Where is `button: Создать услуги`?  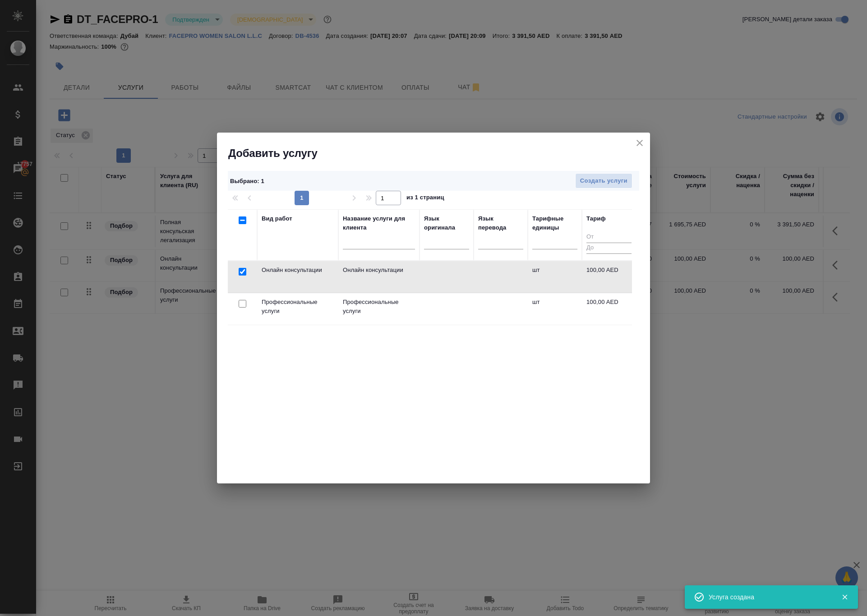
button: Создать услуги is located at coordinates (604, 181).